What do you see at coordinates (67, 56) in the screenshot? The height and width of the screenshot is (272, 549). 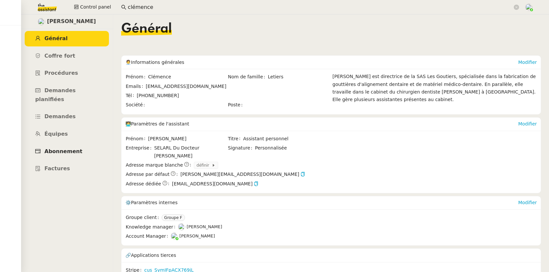 I see `a: Coffre fort` at bounding box center [67, 56].